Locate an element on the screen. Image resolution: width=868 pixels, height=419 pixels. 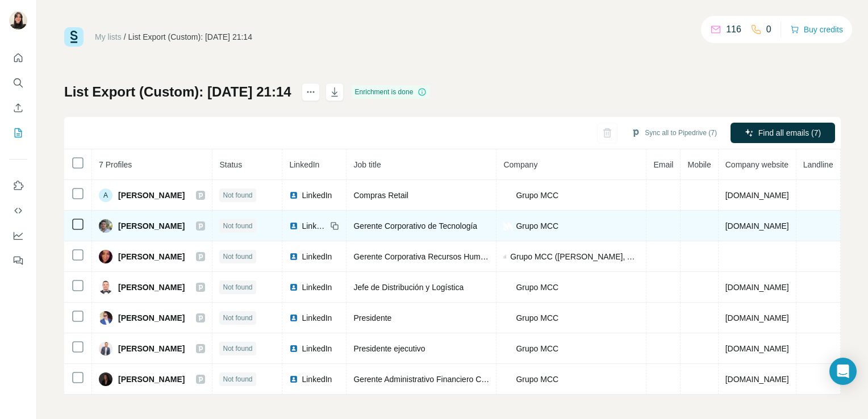
button: Dashboard is located at coordinates (18, 236).